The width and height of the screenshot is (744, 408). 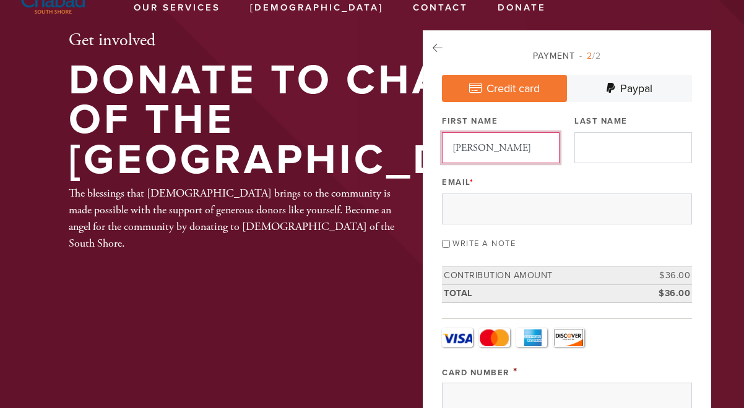 What do you see at coordinates (629, 88) in the screenshot?
I see `a: Paypal` at bounding box center [629, 88].